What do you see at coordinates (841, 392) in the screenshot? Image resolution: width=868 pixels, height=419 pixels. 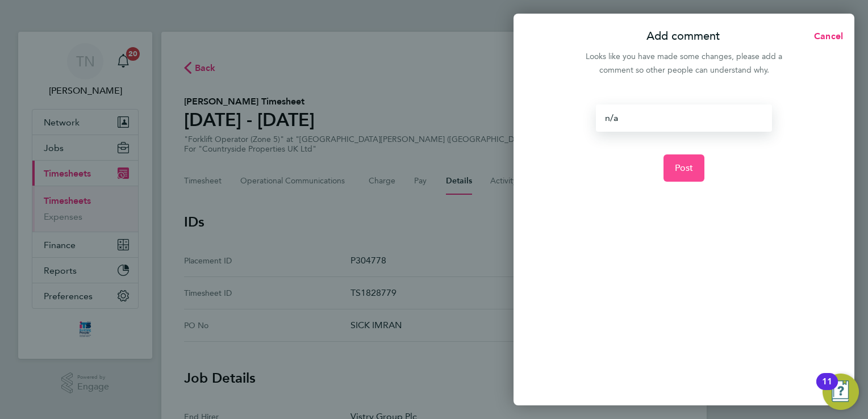 I see `button: Open Resource Center, 11 new notifications` at bounding box center [841, 392].